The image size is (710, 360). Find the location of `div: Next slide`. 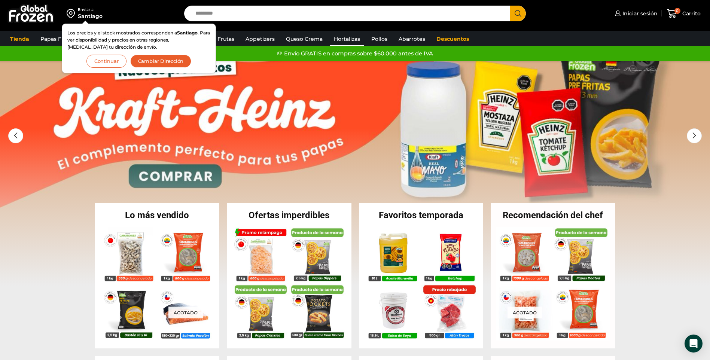

div: Next slide is located at coordinates (694, 136).